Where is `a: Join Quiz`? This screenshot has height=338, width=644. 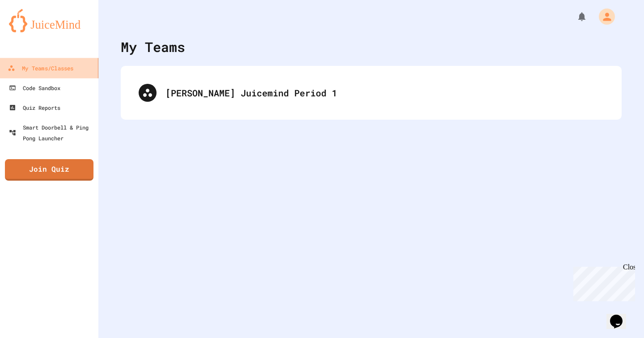
a: Join Quiz is located at coordinates (50, 170).